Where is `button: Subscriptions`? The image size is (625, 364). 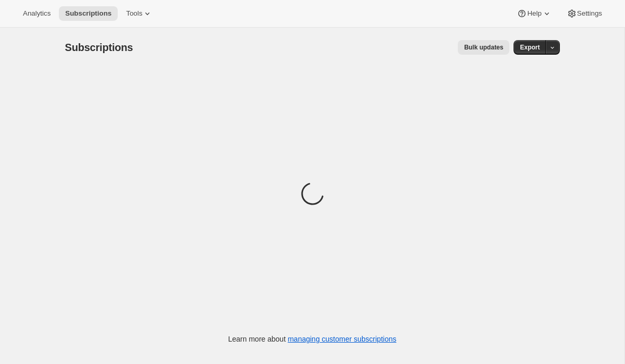 button: Subscriptions is located at coordinates (88, 14).